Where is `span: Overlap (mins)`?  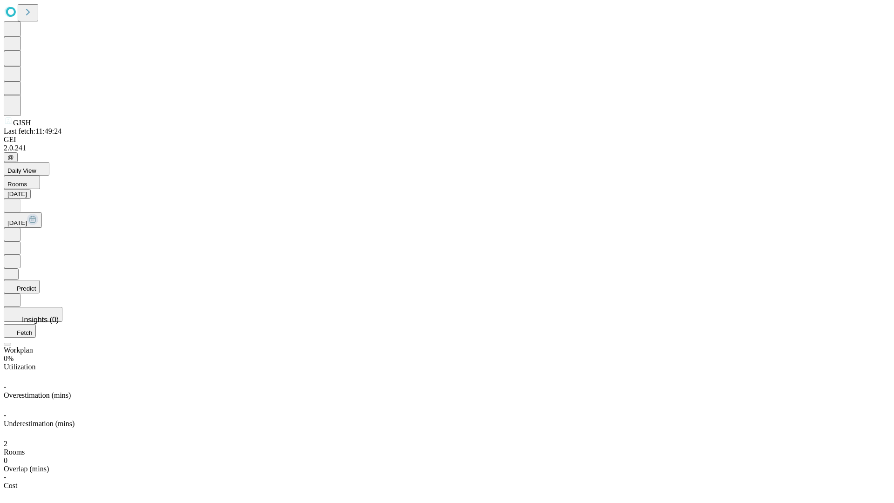 span: Overlap (mins) is located at coordinates (26, 468).